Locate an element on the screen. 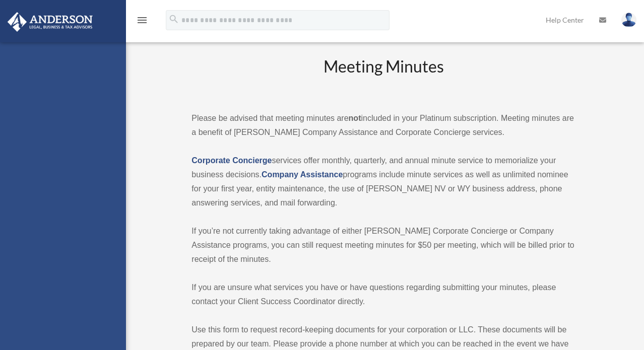 The image size is (644, 350). i: menu is located at coordinates (142, 20).